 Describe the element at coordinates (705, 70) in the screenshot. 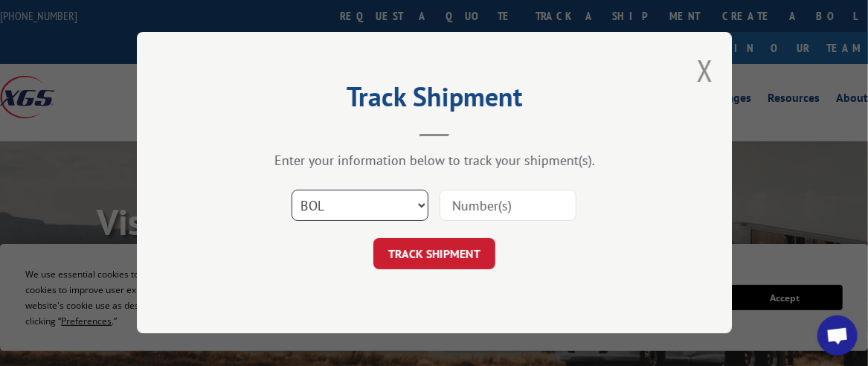

I see `button: Close modal` at that location.